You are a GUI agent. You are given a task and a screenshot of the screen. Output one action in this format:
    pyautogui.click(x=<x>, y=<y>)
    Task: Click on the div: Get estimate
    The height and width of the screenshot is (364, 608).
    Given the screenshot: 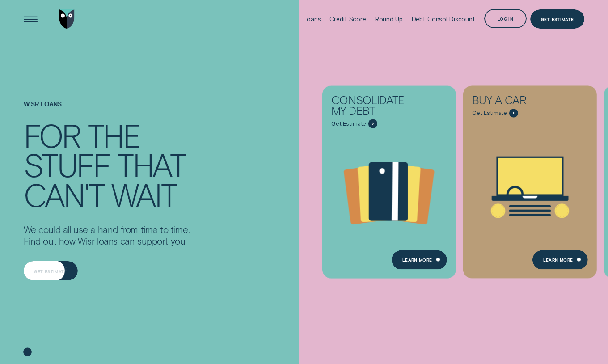 What is the action you would take?
    pyautogui.click(x=51, y=271)
    